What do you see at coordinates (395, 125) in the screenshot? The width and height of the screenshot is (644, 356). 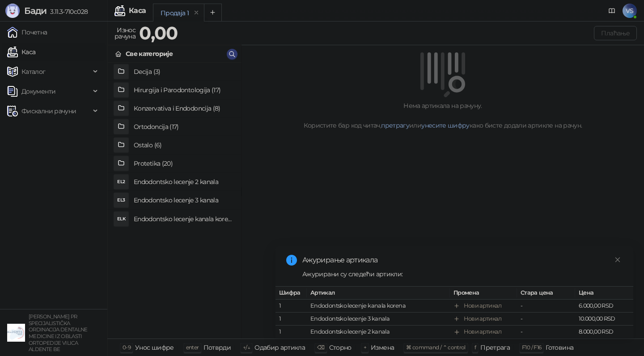 I see `a: претрагу` at bounding box center [395, 125].